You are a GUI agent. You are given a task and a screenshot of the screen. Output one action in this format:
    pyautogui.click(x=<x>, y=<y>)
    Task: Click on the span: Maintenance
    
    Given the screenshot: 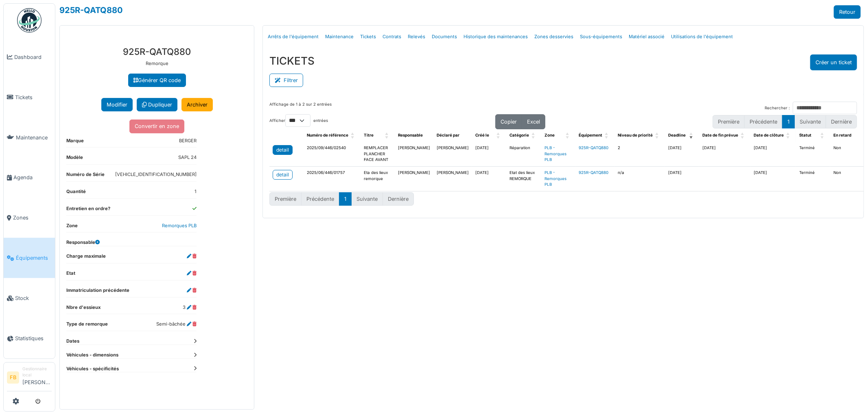 What is the action you would take?
    pyautogui.click(x=34, y=137)
    